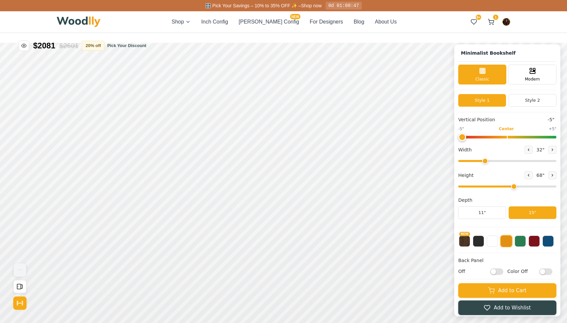 This screenshot has height=323, width=567. Describe the element at coordinates (492, 241) in the screenshot. I see `button: White` at that location.